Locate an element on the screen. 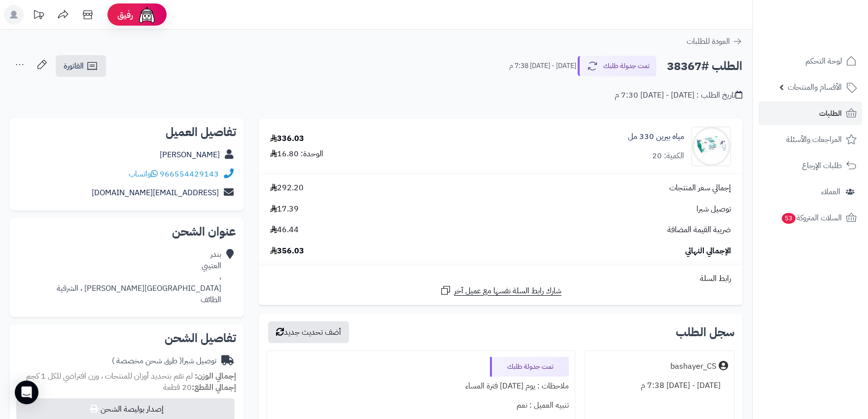 The width and height of the screenshot is (868, 419). div: توصيل شبرا is located at coordinates (164, 360).